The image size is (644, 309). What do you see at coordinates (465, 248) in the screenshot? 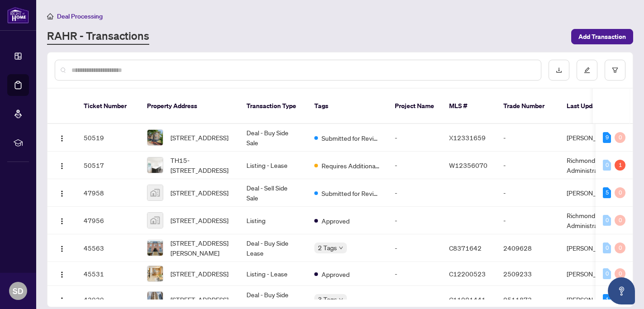
I see `span: C8371642` at bounding box center [465, 248].